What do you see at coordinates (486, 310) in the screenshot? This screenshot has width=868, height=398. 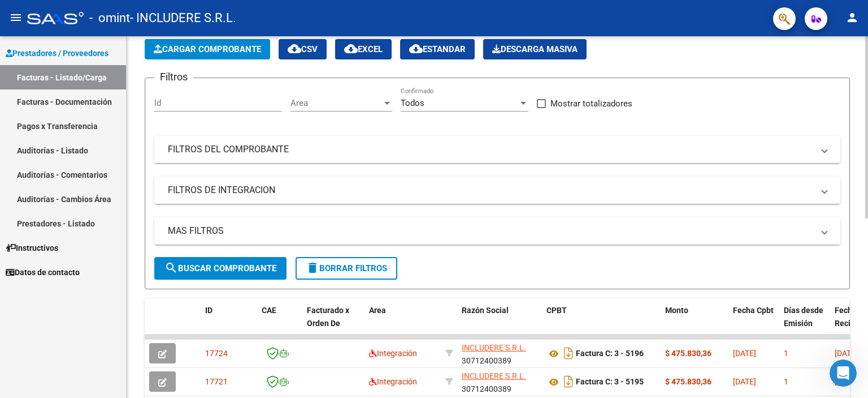 I see `span: Razón Social` at bounding box center [486, 310].